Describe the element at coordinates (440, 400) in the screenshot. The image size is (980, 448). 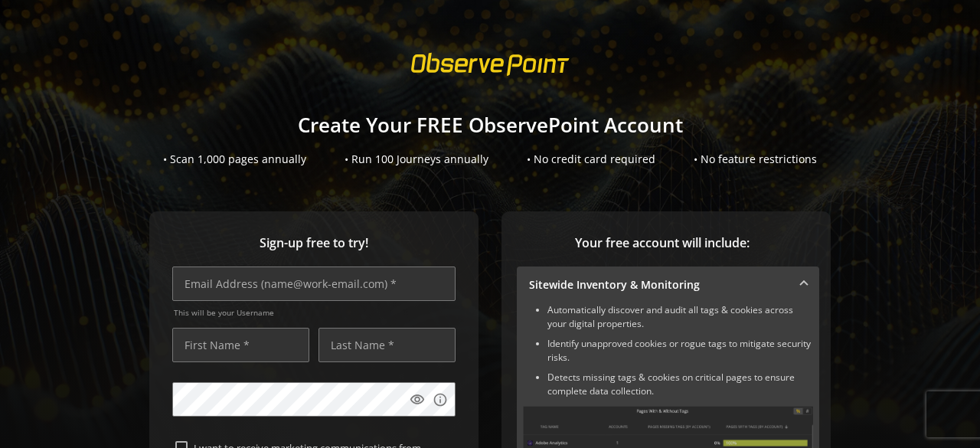
I see `mat-icon: info` at that location.